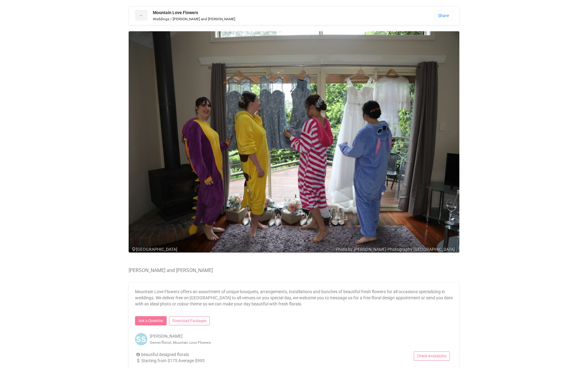 The height and width of the screenshot is (368, 588). Describe the element at coordinates (443, 16) in the screenshot. I see `a: Share` at that location.